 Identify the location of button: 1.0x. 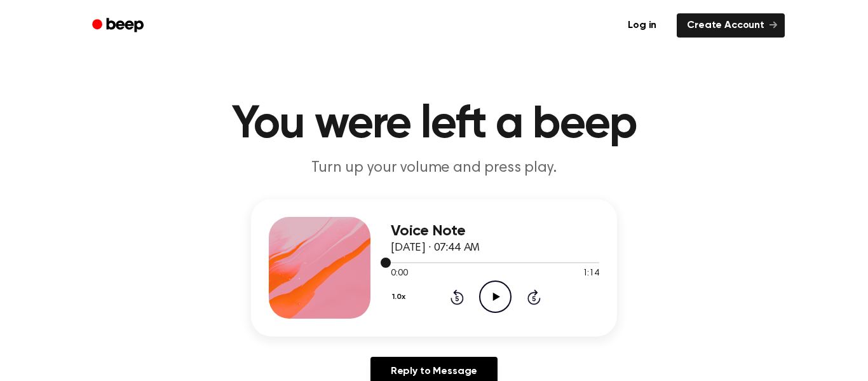
(401, 297).